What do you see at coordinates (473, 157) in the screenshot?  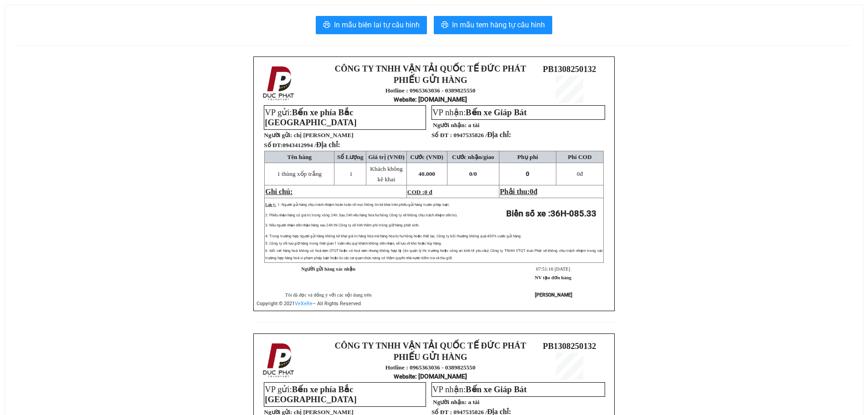 I see `span: Cước nhận/giao` at bounding box center [473, 157].